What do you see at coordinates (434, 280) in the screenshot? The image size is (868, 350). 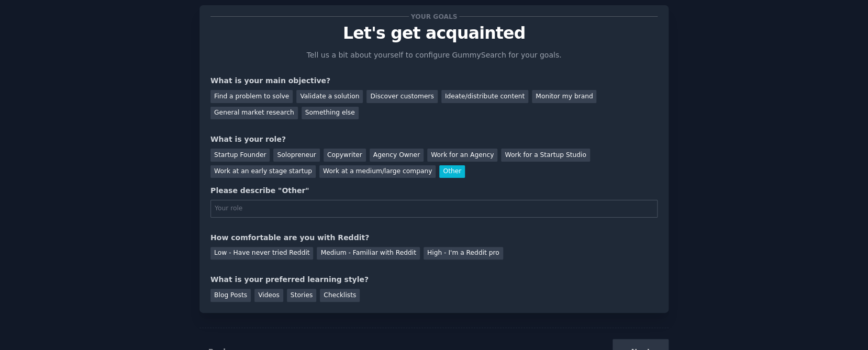 I see `div: What is your preferred learning style?` at bounding box center [434, 280].